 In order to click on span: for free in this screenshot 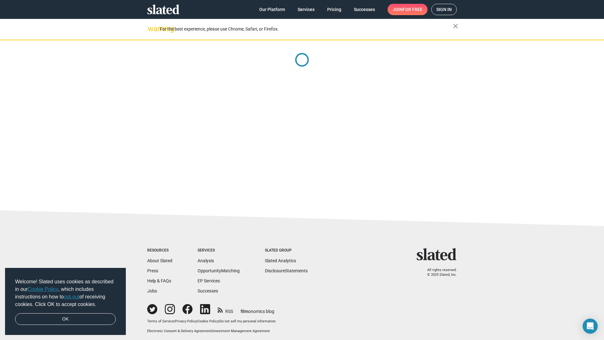, I will do `click(412, 9)`.